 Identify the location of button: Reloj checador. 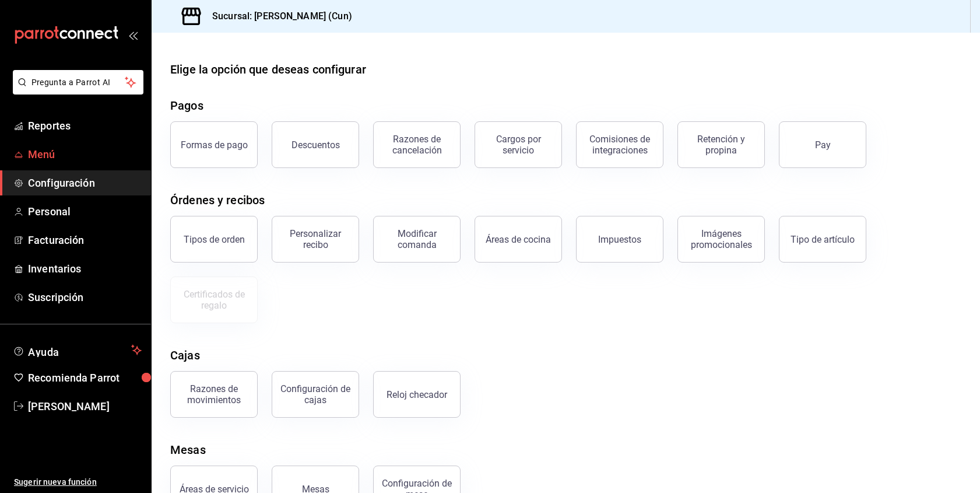
(417, 395).